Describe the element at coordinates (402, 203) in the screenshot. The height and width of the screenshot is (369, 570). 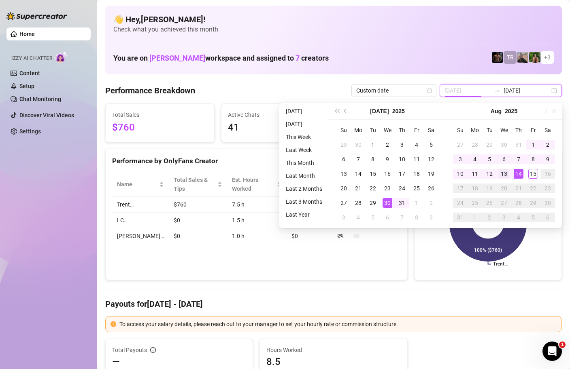
I see `div: 31` at that location.